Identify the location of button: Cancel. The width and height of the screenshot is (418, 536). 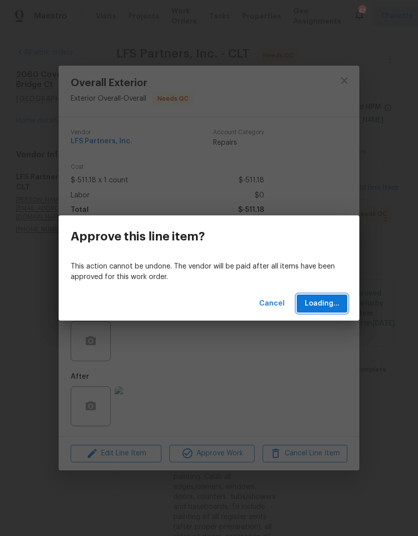
(272, 304).